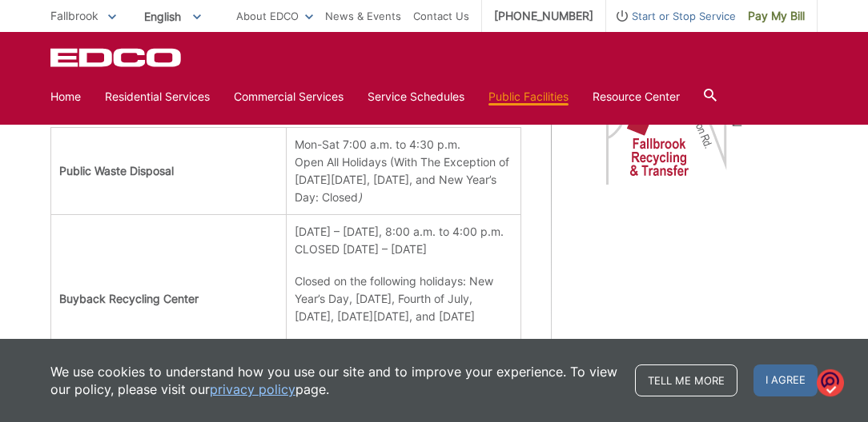  What do you see at coordinates (785, 380) in the screenshot?
I see `span: I agree` at bounding box center [785, 380].